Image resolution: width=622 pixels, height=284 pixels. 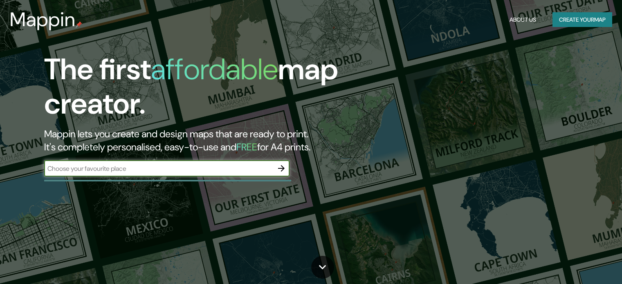 What do you see at coordinates (159, 169) in the screenshot?
I see `input: Choose your favourite place` at bounding box center [159, 169].